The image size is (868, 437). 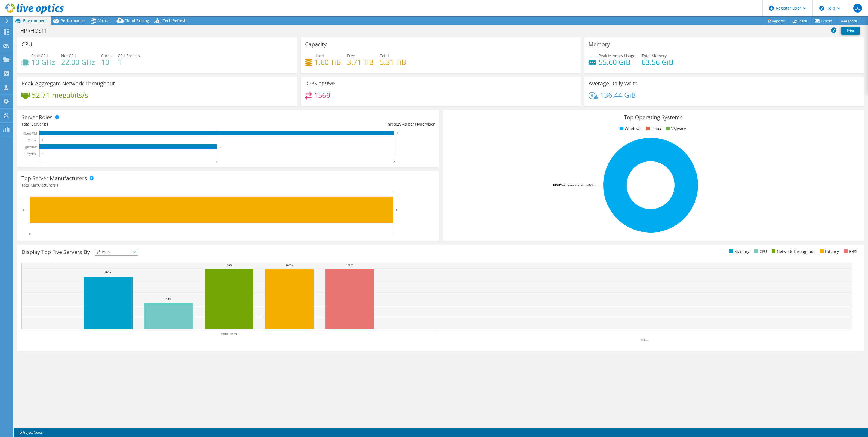 What do you see at coordinates (35, 20) in the screenshot?
I see `span: Environment` at bounding box center [35, 20].